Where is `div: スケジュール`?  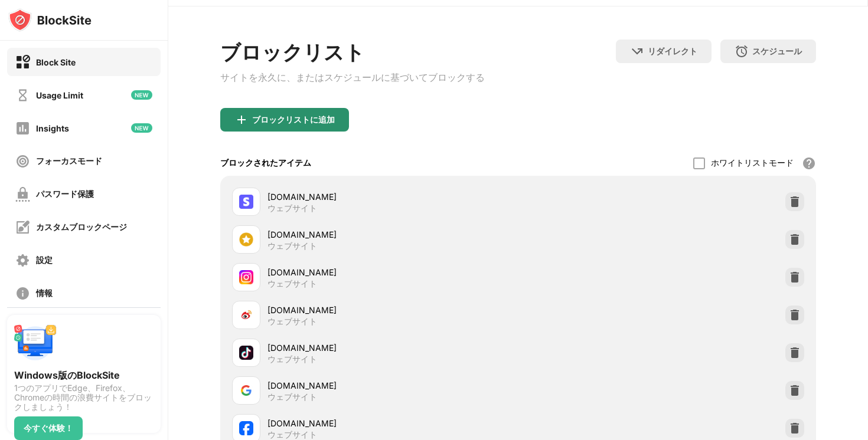
div: スケジュール is located at coordinates (777, 52).